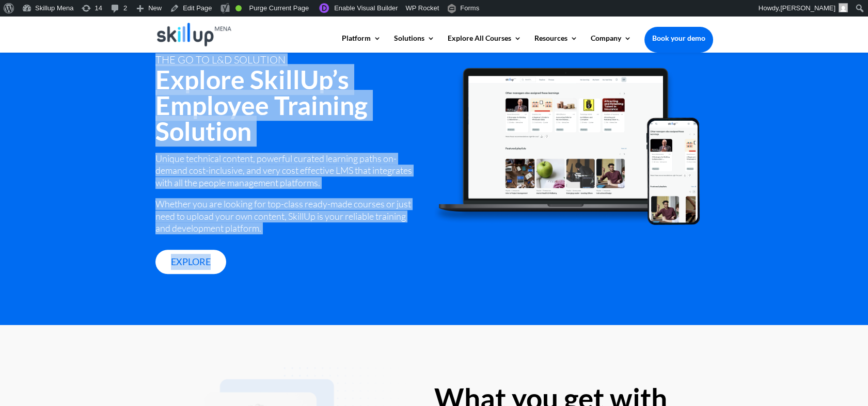 The width and height of the screenshot is (868, 406). What do you see at coordinates (287, 108) in the screenshot?
I see `h2: Explore SkillUp’s Employee Training Solution` at bounding box center [287, 108].